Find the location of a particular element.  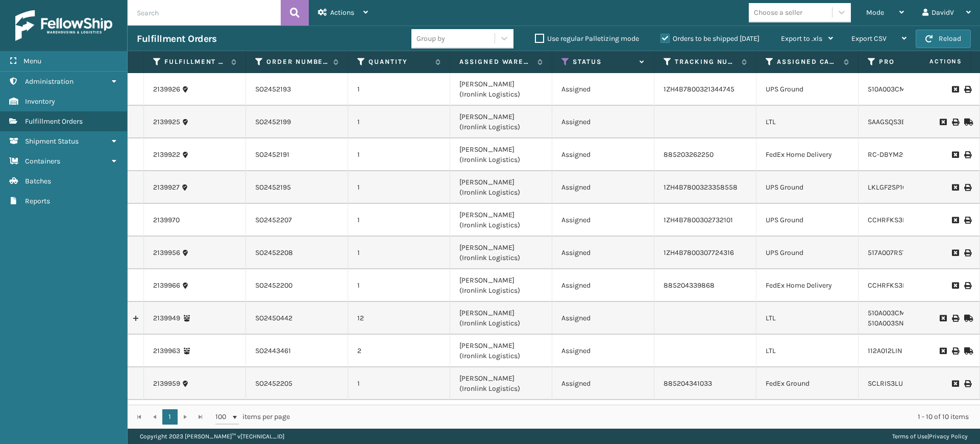

span: Batches is located at coordinates (38, 181).